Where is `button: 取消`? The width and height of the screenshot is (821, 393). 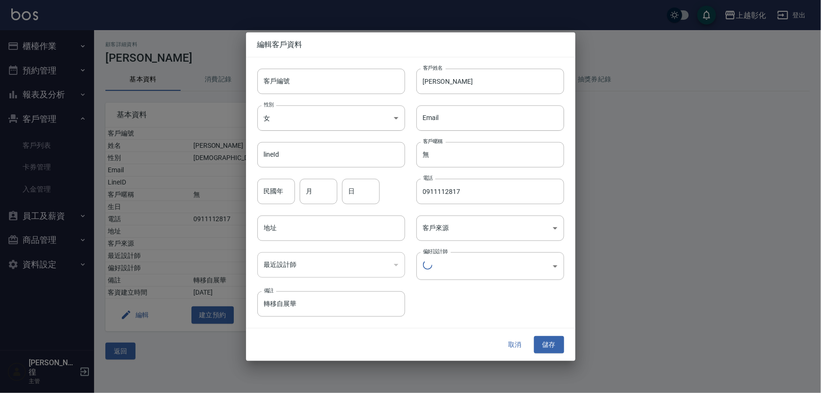
button: 取消 is located at coordinates (515, 344).